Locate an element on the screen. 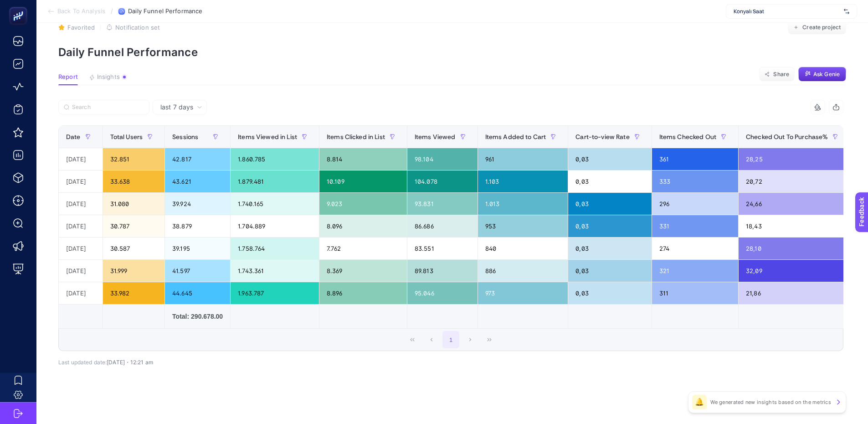 This screenshot has width=868, height=424. div: 1.704.889 is located at coordinates (275, 226).